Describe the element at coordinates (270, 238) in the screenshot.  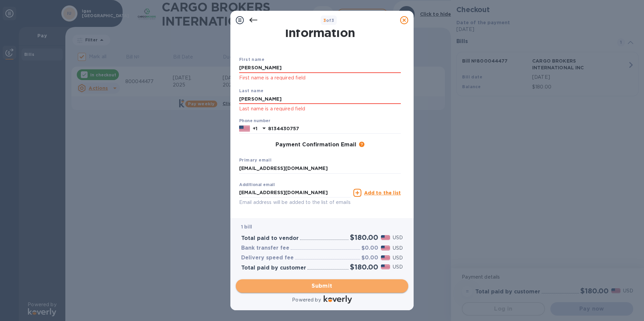
I see `h3: Total paid to vendor` at that location.